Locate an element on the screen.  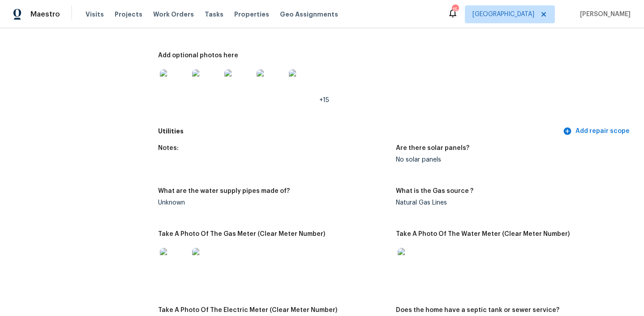
span: Geo Assignments is located at coordinates (310, 15).